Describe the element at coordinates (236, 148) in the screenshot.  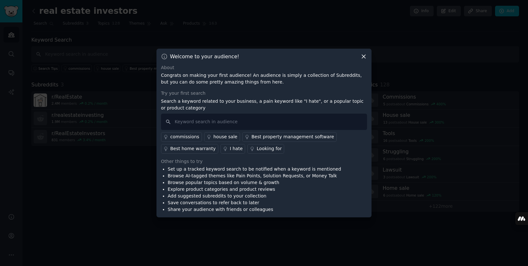
I see `div: I hate` at that location.